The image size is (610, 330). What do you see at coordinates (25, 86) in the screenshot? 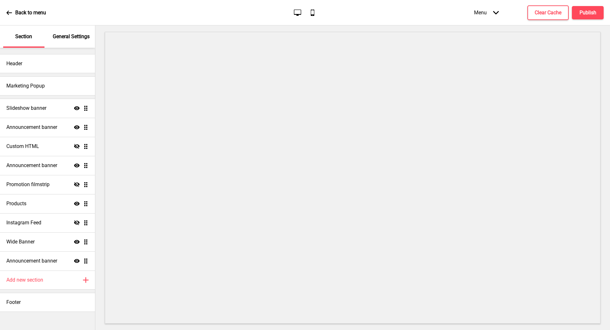
I see `h4: Marketing Popup` at bounding box center [25, 86].